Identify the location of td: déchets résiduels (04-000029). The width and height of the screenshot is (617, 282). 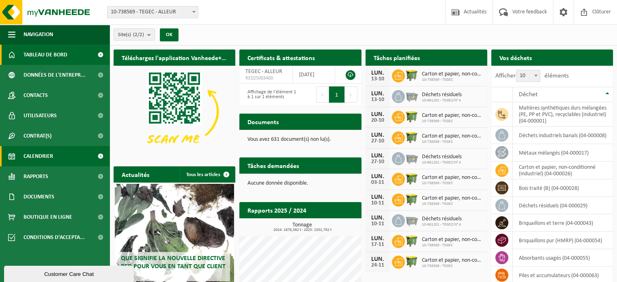
(563, 205).